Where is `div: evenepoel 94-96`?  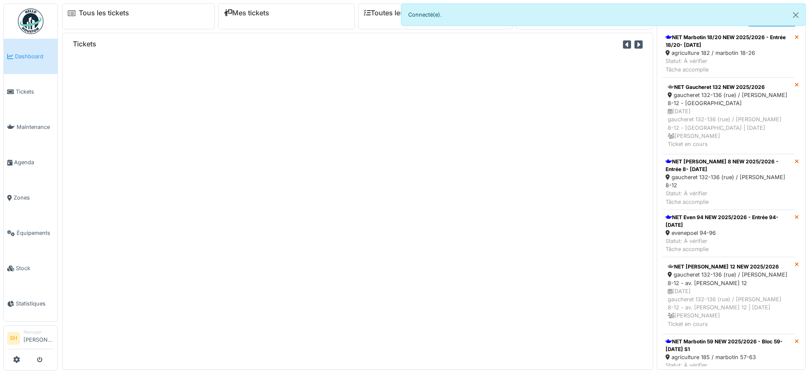 div: evenepoel 94-96 is located at coordinates (728, 233).